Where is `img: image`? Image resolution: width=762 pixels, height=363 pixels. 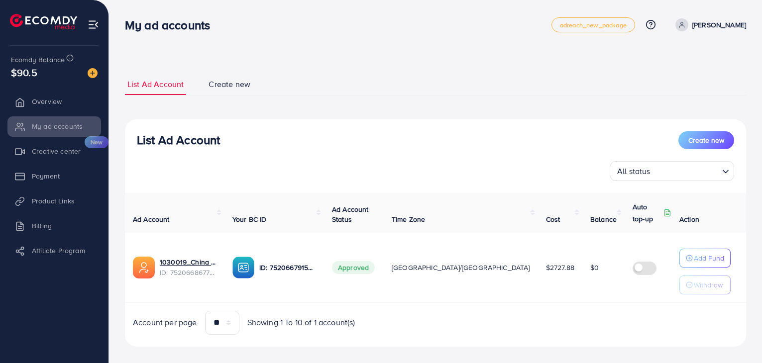 img: image is located at coordinates (93, 73).